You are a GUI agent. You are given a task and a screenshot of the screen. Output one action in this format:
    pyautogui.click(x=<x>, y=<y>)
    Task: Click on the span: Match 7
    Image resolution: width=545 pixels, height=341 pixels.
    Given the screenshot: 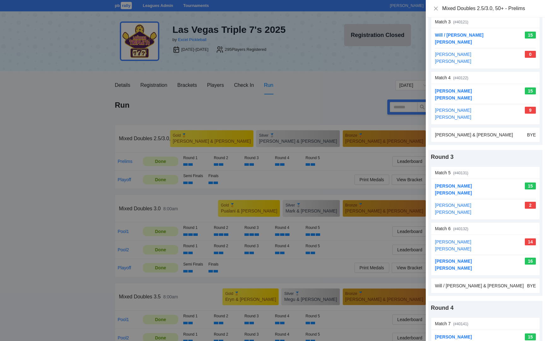 What is the action you would take?
    pyautogui.click(x=443, y=324)
    